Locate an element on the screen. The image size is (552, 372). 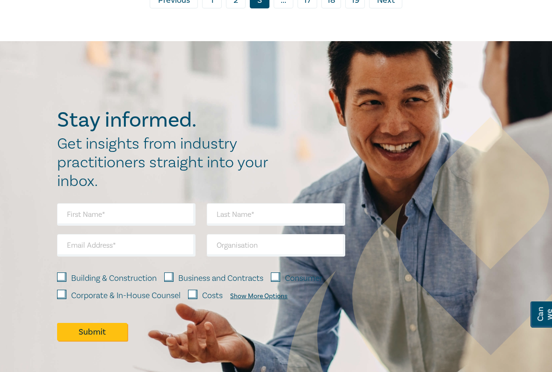
label: Building & Construction is located at coordinates (114, 279).